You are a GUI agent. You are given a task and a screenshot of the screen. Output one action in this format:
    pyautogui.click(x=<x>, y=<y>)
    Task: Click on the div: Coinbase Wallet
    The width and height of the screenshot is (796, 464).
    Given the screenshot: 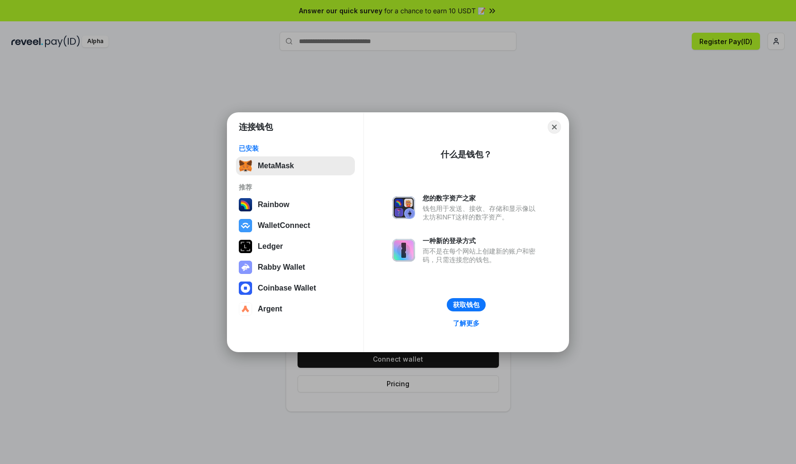 What is the action you would take?
    pyautogui.click(x=287, y=288)
    